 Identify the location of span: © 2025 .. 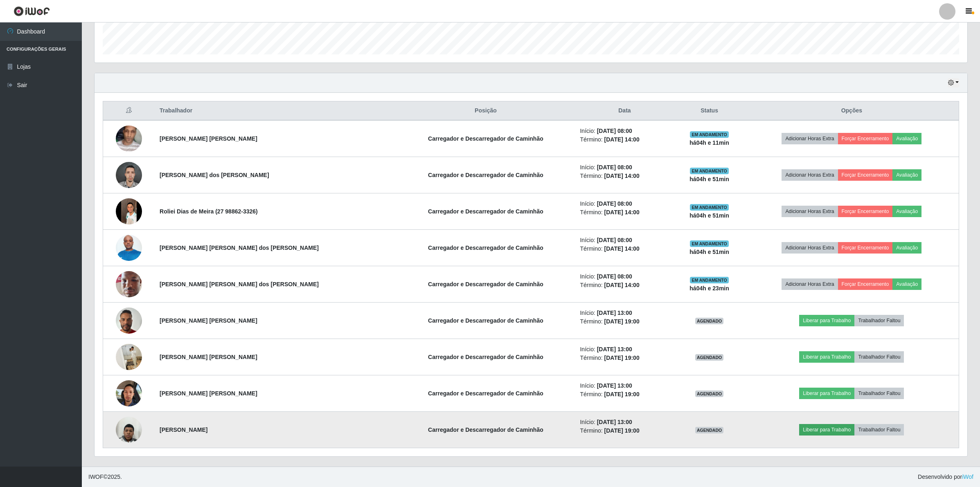
(105, 477).